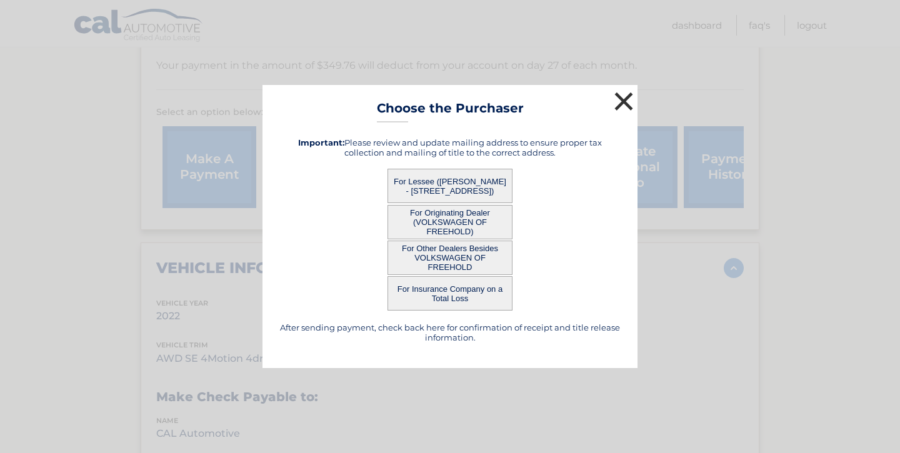 This screenshot has height=453, width=900. Describe the element at coordinates (450, 258) in the screenshot. I see `button: For Other Dealers Besides VOLKSWAGEN OF FREEHOLD` at that location.